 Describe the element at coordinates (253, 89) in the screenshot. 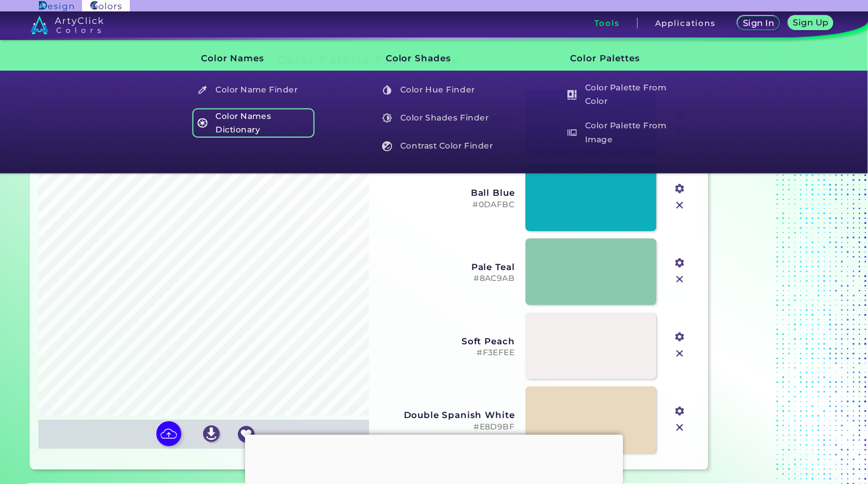

I see `a: Color Name Finder` at that location.